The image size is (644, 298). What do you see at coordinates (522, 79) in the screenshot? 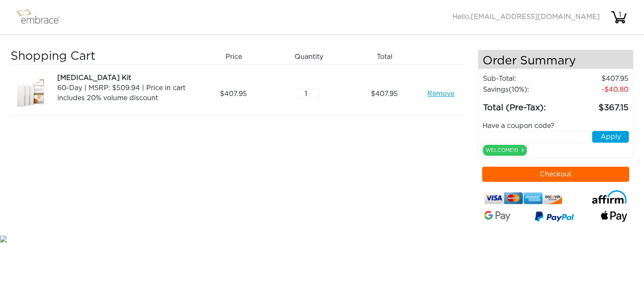
I see `td: Sub-Total:` at bounding box center [522, 79].